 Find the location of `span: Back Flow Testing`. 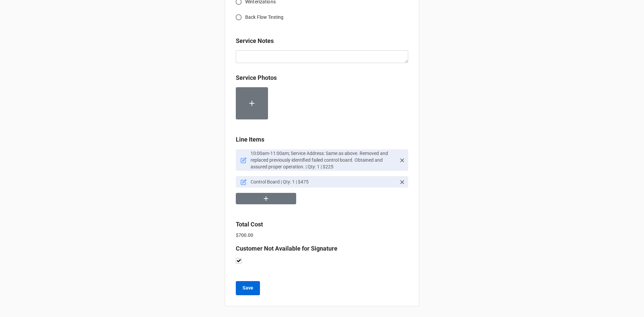

span: Back Flow Testing is located at coordinates (265, 17).